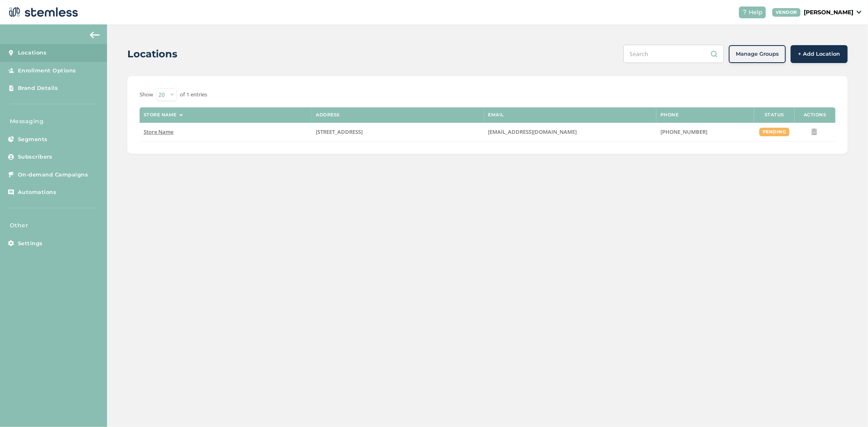  I want to click on button: + Add Location, so click(819, 54).